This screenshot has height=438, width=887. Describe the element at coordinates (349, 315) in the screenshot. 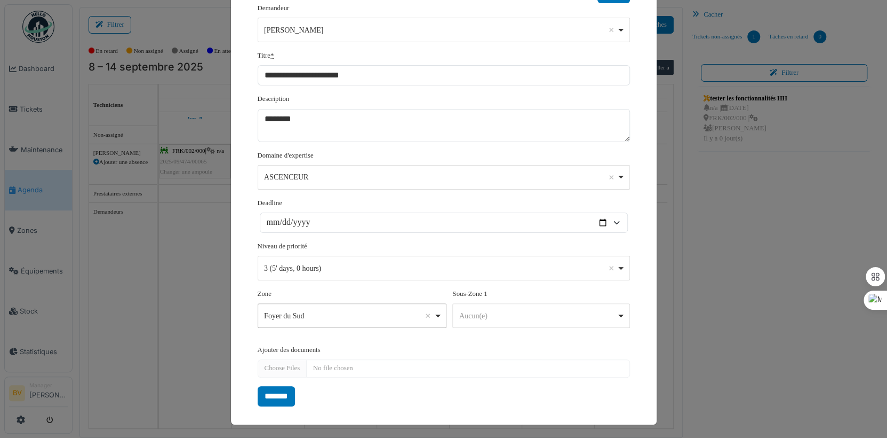

I see `div: Foyer du Sud` at that location.